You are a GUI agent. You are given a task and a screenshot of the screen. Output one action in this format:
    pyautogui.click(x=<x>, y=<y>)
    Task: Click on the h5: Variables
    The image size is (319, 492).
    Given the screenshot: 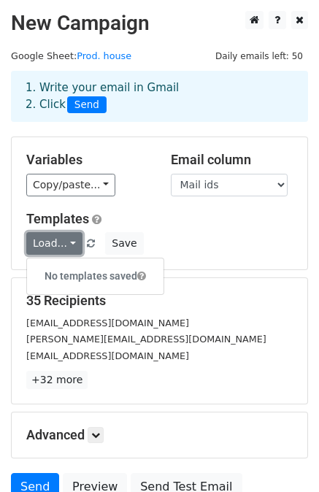 What is the action you would take?
    pyautogui.click(x=88, y=160)
    